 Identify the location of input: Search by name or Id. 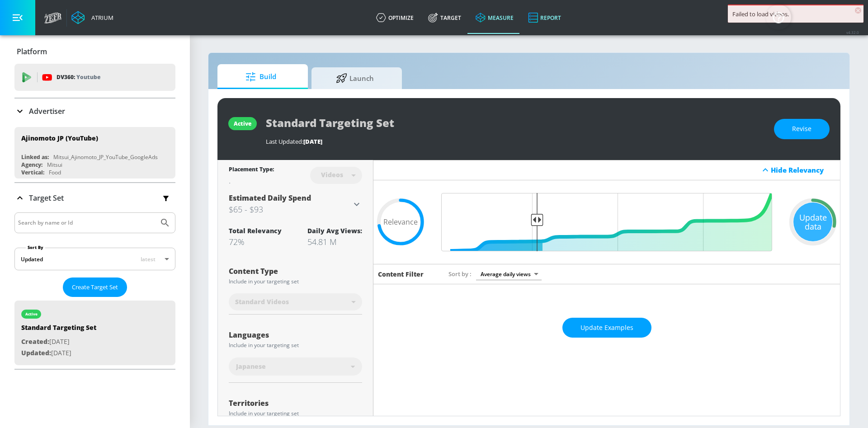
(87, 223).